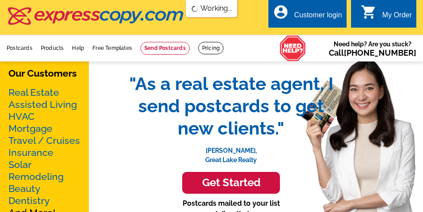 This screenshot has width=423, height=212. I want to click on a: Mortgage, so click(30, 128).